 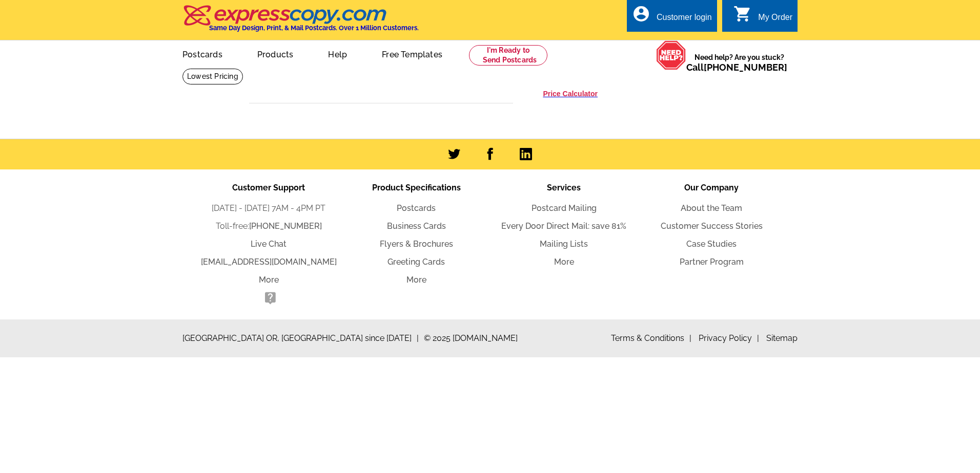 I want to click on a: Free Templates, so click(x=412, y=53).